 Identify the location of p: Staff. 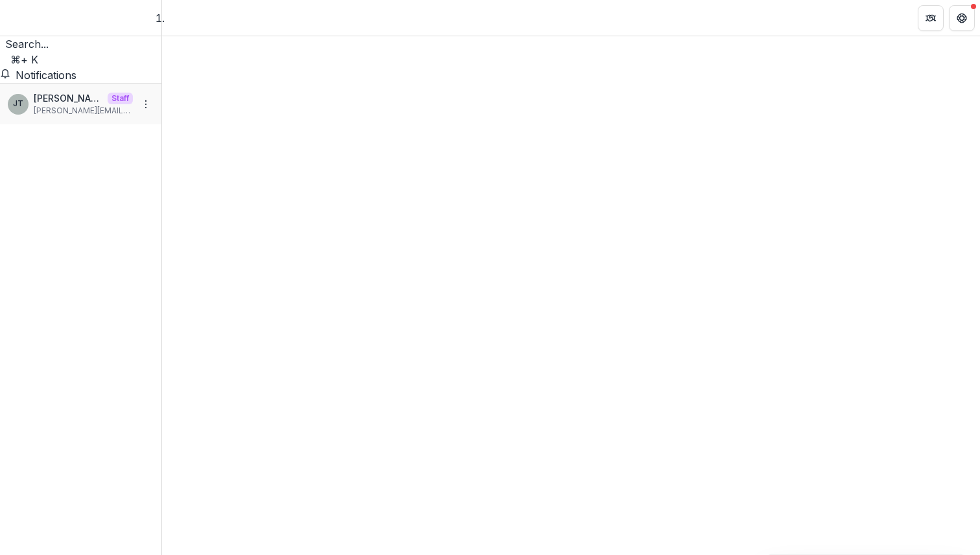
(120, 98).